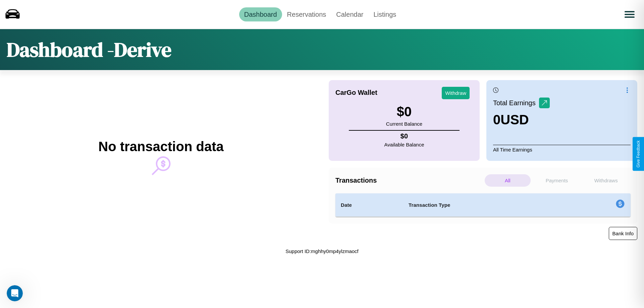 This screenshot has height=308, width=644. What do you see at coordinates (404, 145) in the screenshot?
I see `p: Available Balance` at bounding box center [404, 145].